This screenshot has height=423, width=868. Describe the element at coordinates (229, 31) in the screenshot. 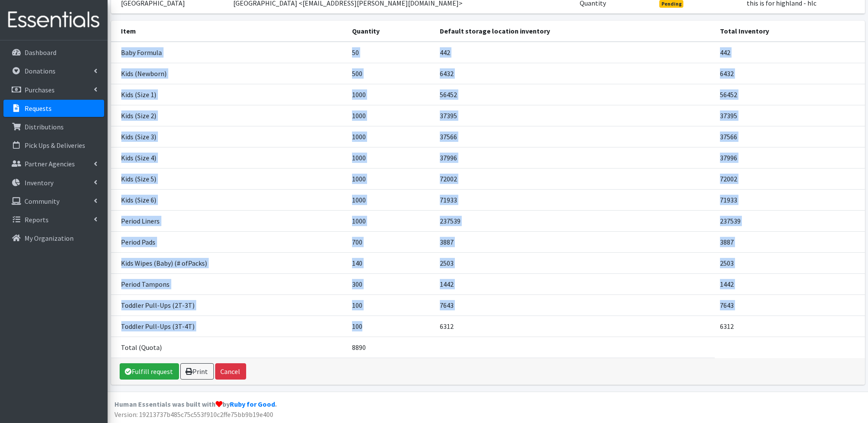

I see `th: Item` at that location.